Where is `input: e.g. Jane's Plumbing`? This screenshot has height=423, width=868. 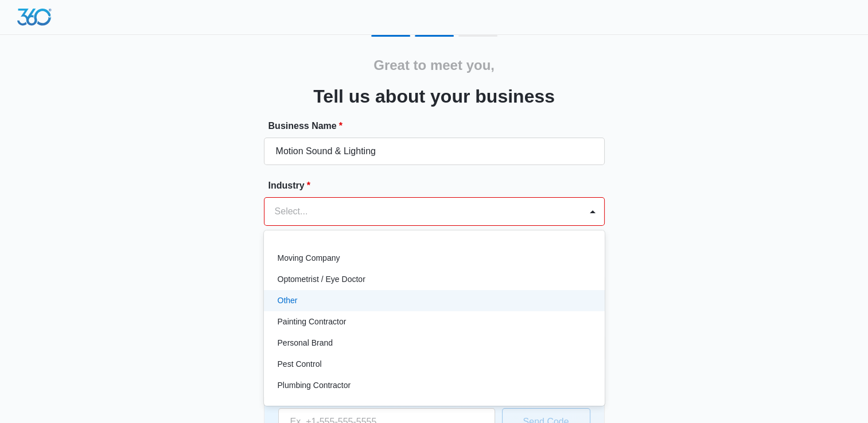
input: e.g. Jane's Plumbing is located at coordinates (434, 152).